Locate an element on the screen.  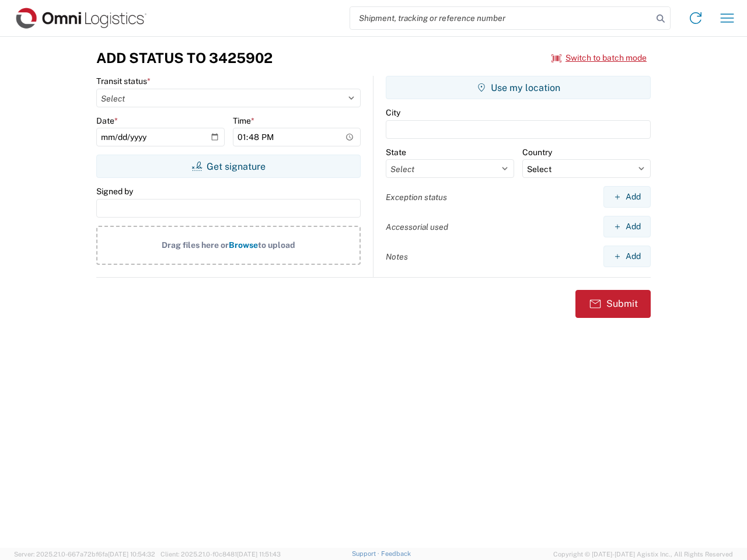
label: City is located at coordinates (393, 113).